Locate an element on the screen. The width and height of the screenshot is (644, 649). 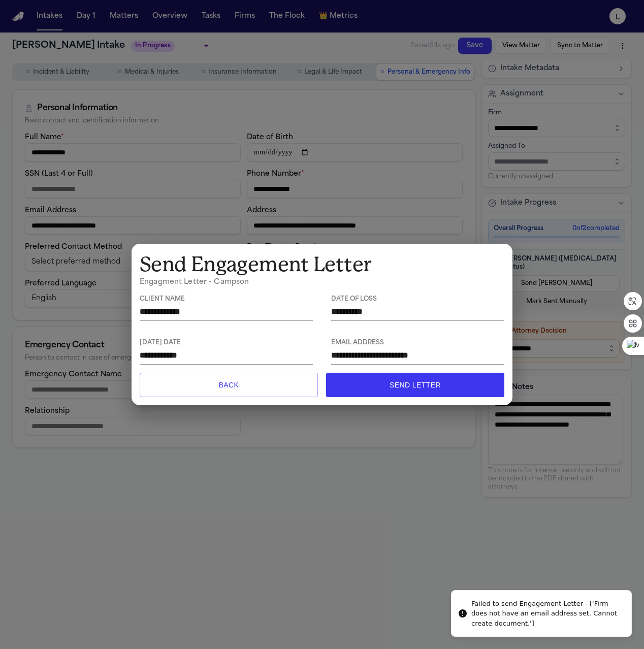
span: Client Name is located at coordinates (226, 299).